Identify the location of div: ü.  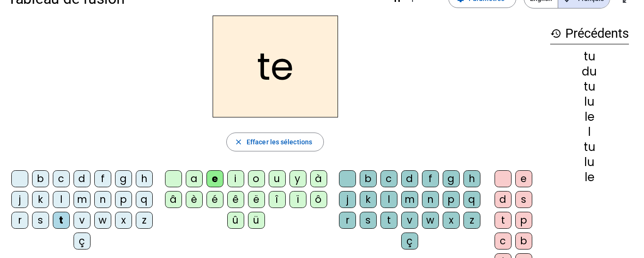
(256, 220).